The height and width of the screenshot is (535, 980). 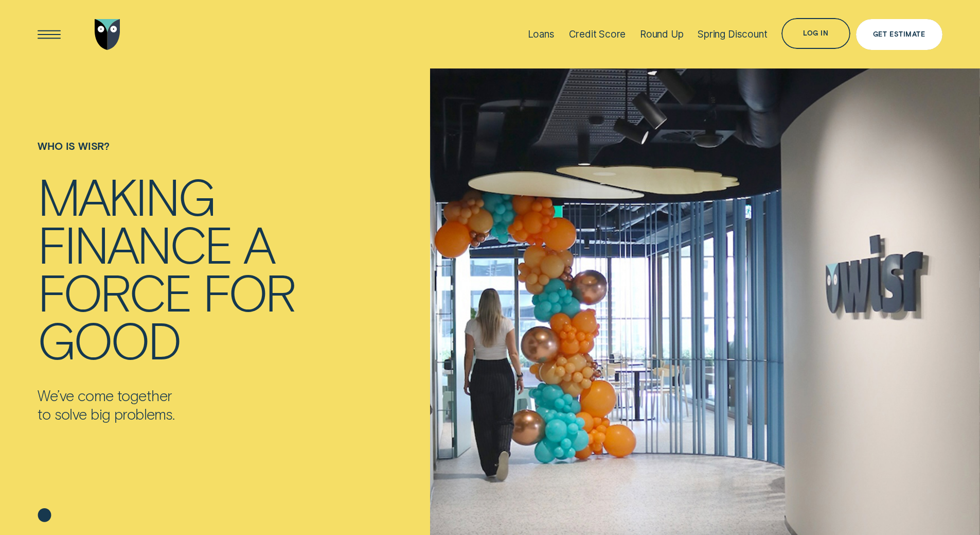 I want to click on button: Open Menu, so click(x=49, y=34).